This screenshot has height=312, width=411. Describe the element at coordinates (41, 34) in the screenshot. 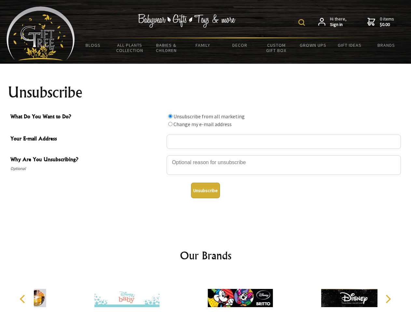

I see `img: Babyware - Gifts - Toys and more...` at that location.